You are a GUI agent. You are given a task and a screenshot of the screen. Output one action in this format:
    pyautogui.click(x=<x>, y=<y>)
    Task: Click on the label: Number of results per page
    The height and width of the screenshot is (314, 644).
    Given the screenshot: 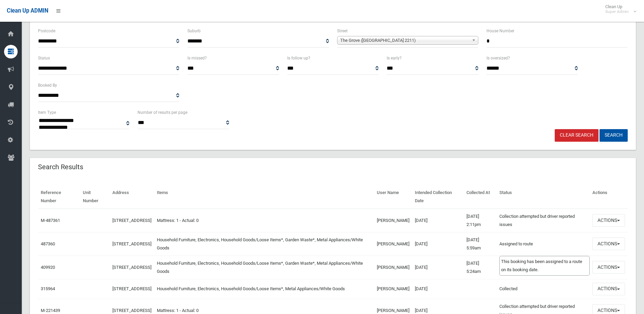 What is the action you would take?
    pyautogui.click(x=162, y=112)
    